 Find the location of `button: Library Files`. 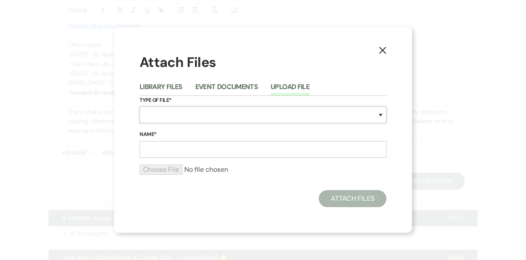

button: Library Files is located at coordinates (161, 89).